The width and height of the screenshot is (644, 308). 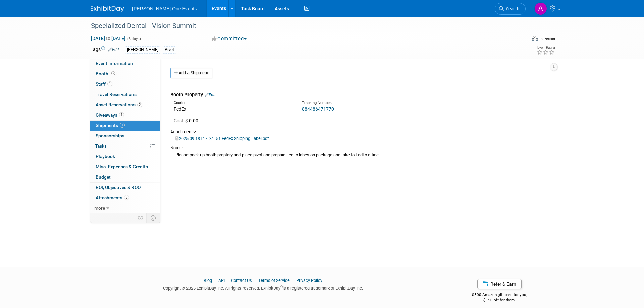 I want to click on span: to, so click(x=108, y=38).